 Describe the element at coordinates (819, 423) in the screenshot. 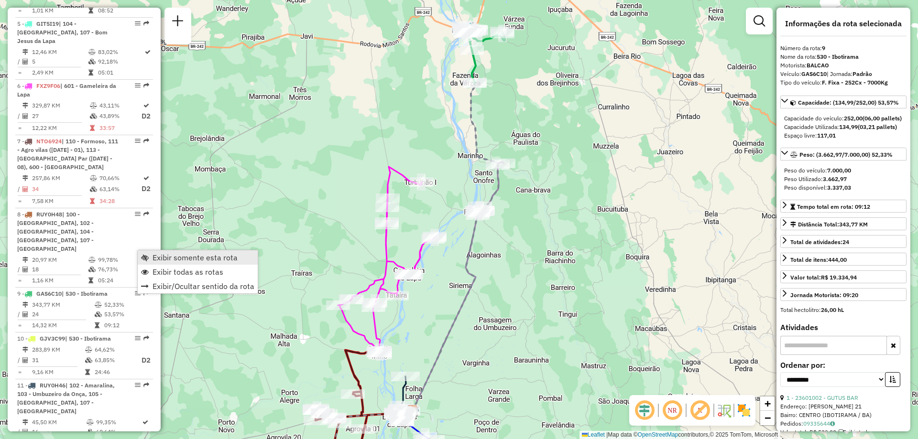

I see `a: 09335644` at that location.